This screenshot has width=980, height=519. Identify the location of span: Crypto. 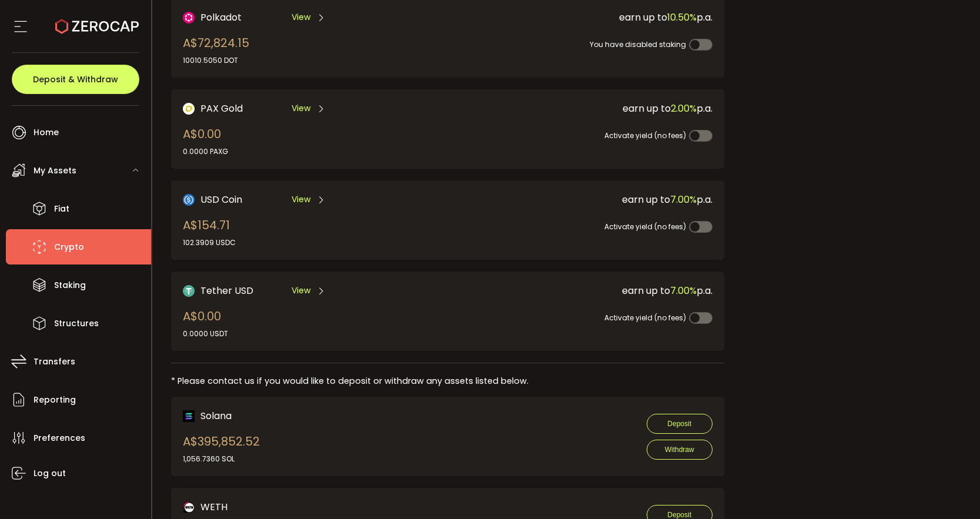
(69, 247).